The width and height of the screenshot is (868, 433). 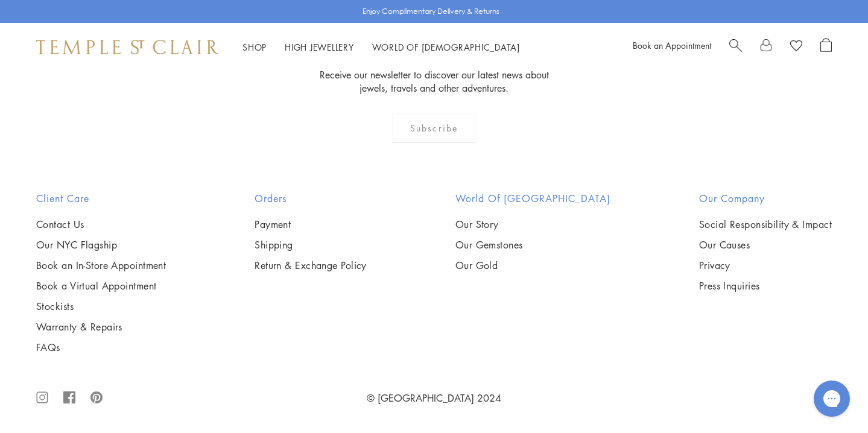 I want to click on a: Book a Virtual Appointment, so click(x=100, y=286).